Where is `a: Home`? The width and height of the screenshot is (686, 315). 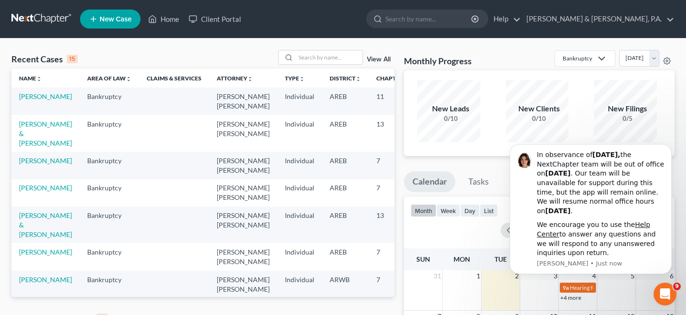 a: Home is located at coordinates (163, 19).